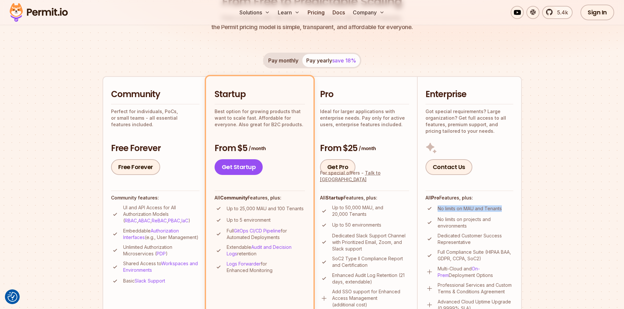  Describe the element at coordinates (334, 198) in the screenshot. I see `strong: Startup` at that location.